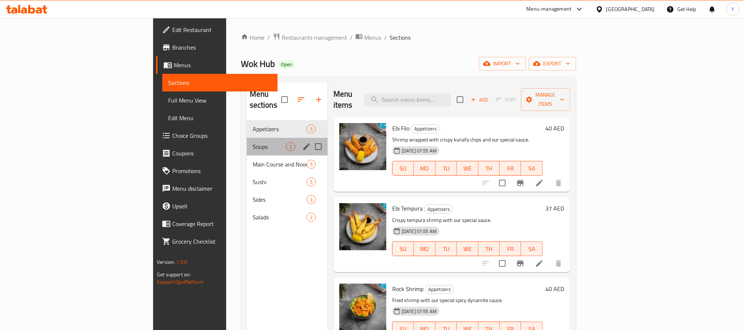 Image resolution: width=744 pixels, height=330 pixels. Describe the element at coordinates (468, 168) in the screenshot. I see `button: WE` at that location.